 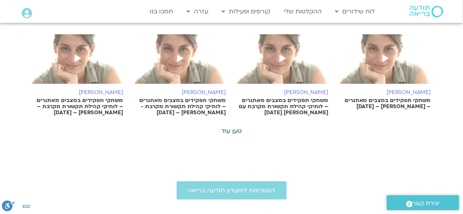 What do you see at coordinates (246, 11) in the screenshot?
I see `a: קורסים ופעילות` at bounding box center [246, 11].